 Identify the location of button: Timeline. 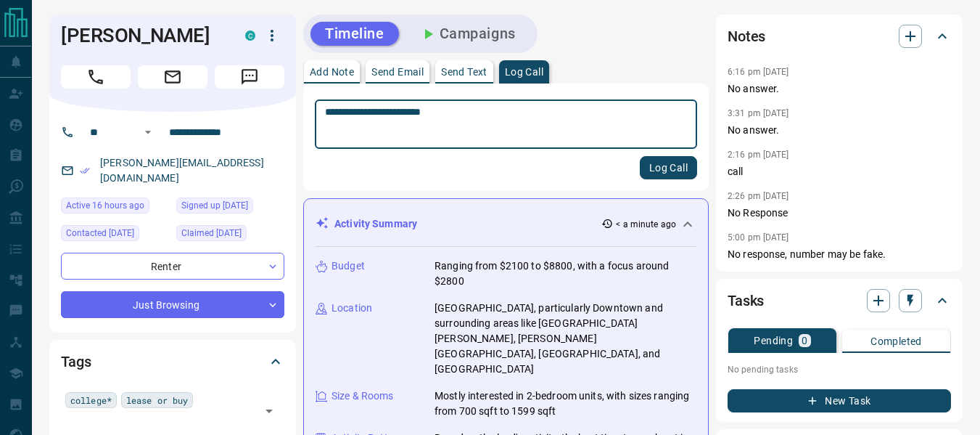
(355, 34).